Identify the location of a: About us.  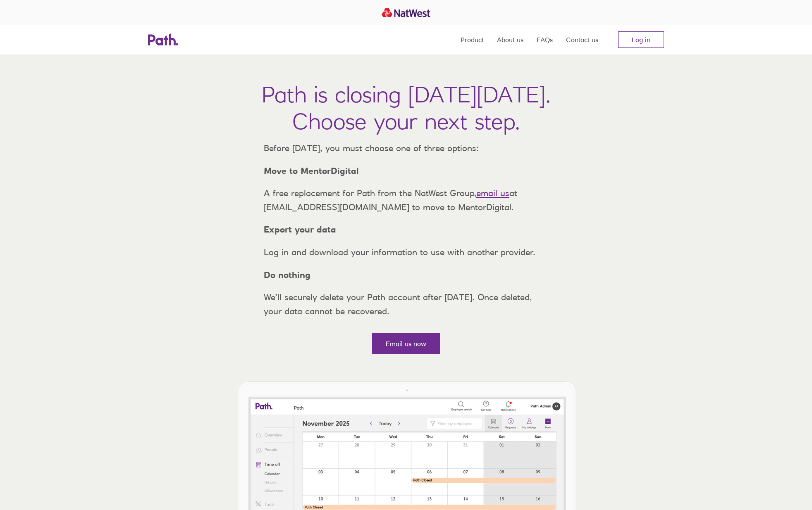
(510, 40).